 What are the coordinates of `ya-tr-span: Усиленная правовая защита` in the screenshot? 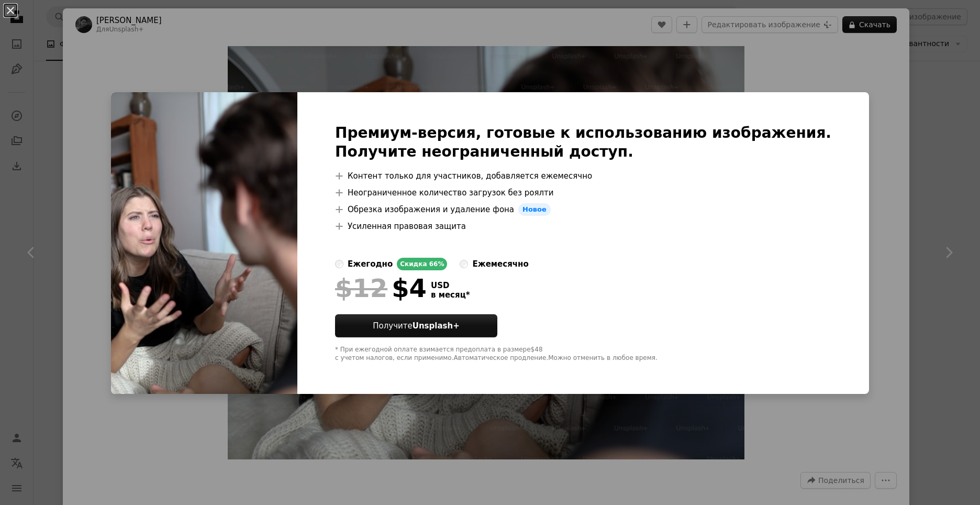 It's located at (407, 226).